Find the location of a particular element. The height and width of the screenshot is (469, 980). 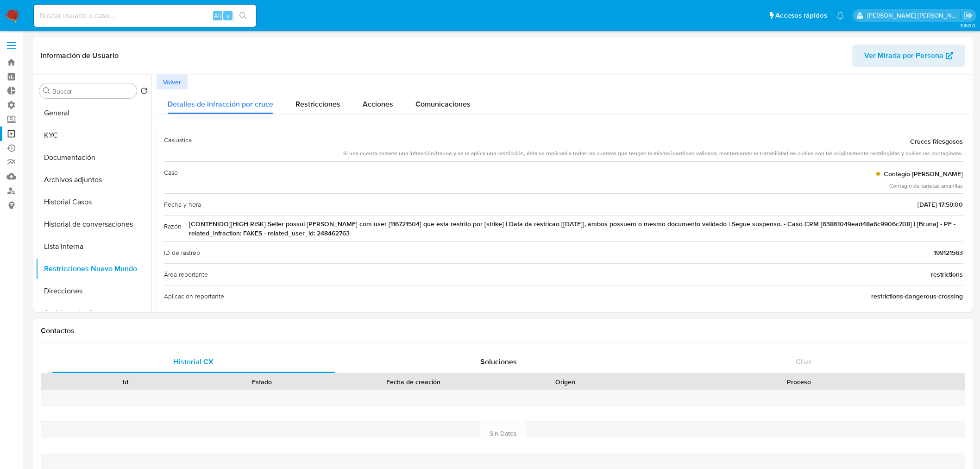

p: roberto.munoz@mercadolibre.com is located at coordinates (914, 15).